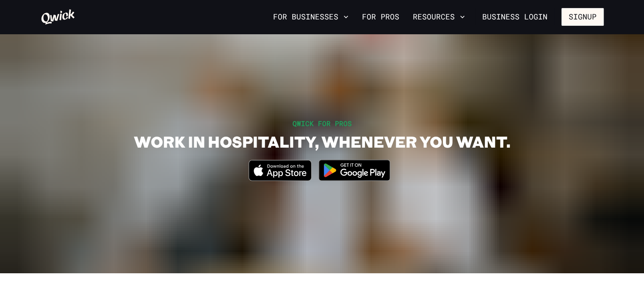 The image size is (644, 294). What do you see at coordinates (355, 170) in the screenshot?
I see `img: Get it on Google Play` at bounding box center [355, 170].